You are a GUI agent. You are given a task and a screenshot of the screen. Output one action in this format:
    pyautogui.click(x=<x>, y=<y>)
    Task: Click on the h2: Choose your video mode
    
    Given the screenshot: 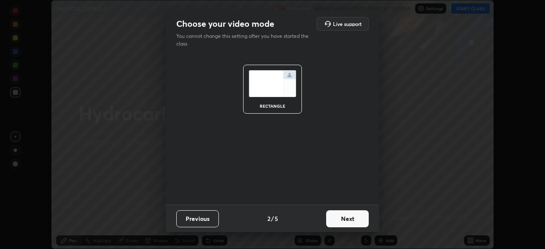 What is the action you would take?
    pyautogui.click(x=225, y=24)
    